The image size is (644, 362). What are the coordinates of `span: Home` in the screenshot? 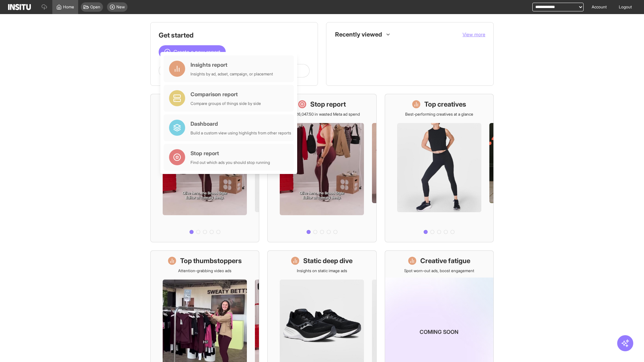 It's located at (68, 7).